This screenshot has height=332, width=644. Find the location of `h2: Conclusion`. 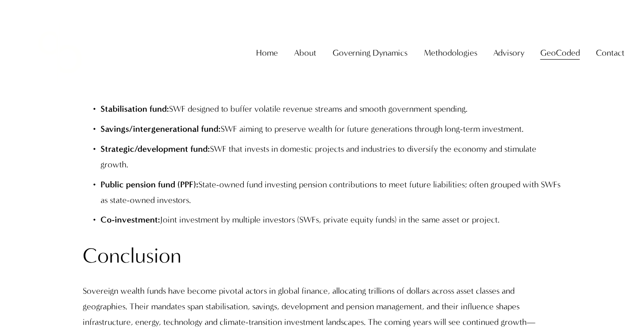

h2: Conclusion is located at coordinates (322, 256).